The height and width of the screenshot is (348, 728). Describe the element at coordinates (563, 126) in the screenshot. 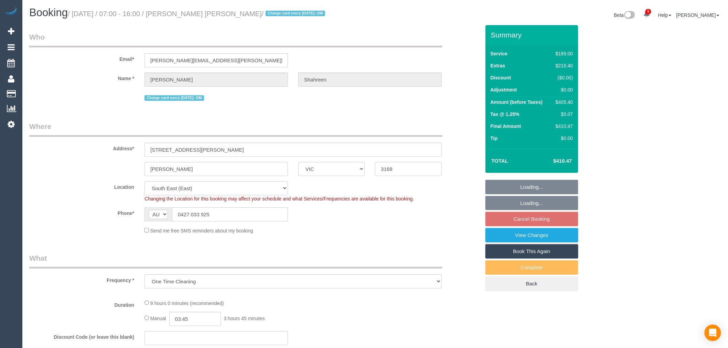

I see `div: $410.47` at that location.